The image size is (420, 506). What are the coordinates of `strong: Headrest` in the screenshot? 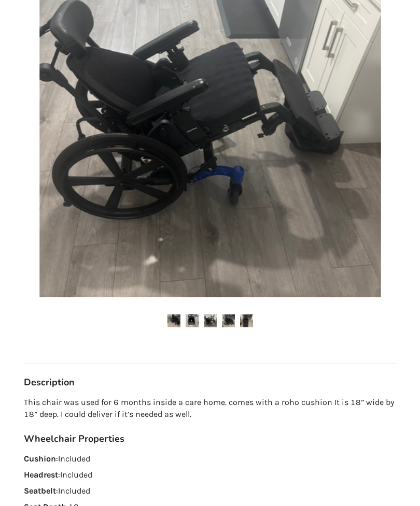 It's located at (41, 475).